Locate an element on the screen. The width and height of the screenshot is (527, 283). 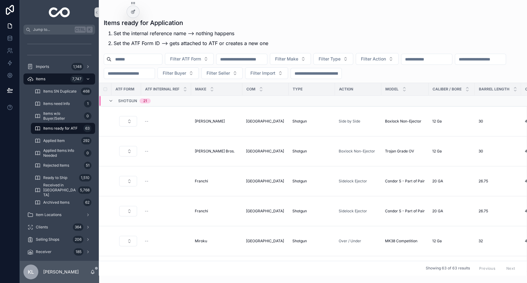
div: 185 is located at coordinates (78, 252).